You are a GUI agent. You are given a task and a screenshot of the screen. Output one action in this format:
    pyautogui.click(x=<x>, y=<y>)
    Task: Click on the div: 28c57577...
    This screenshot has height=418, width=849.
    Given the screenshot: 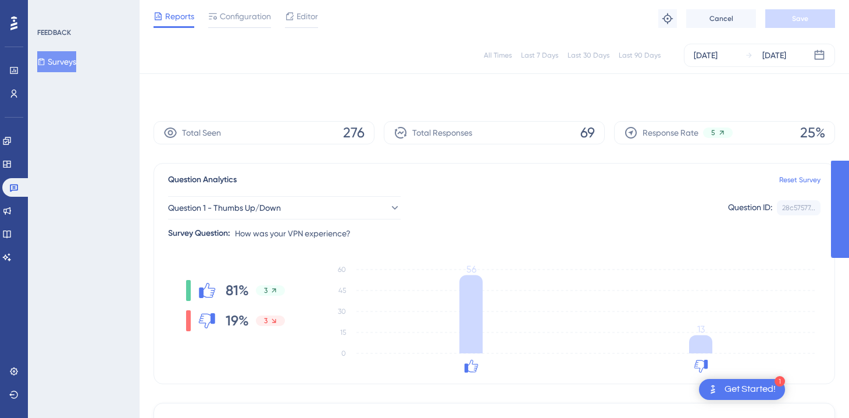 What is the action you would take?
    pyautogui.click(x=799, y=208)
    